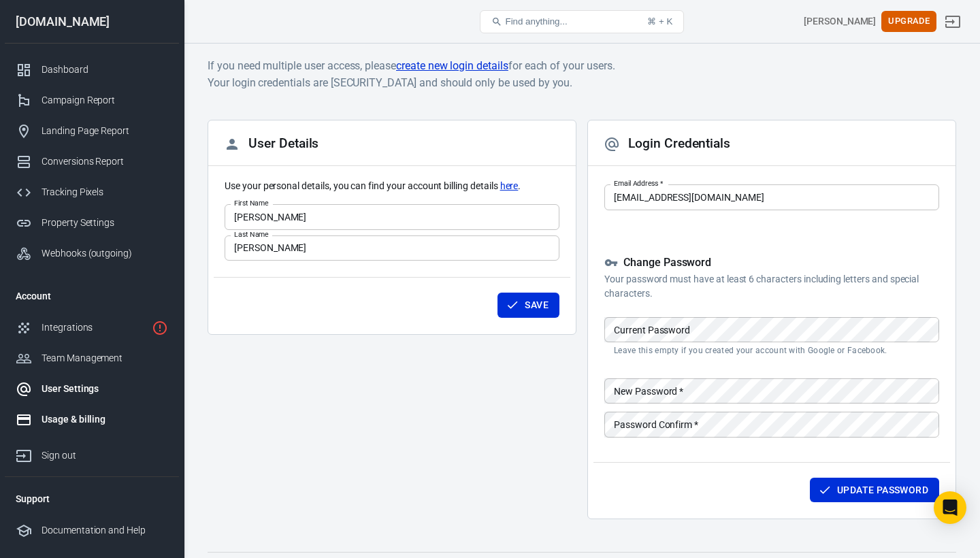  Describe the element at coordinates (92, 161) in the screenshot. I see `a: Conversions Report` at that location.